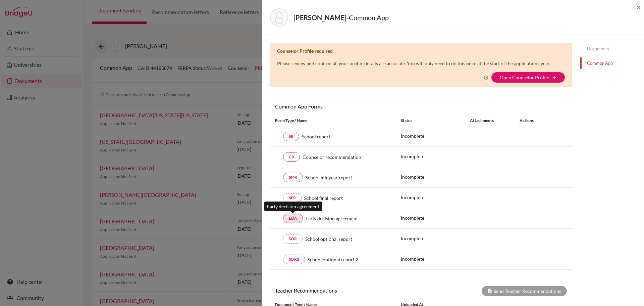  What do you see at coordinates (332, 218) in the screenshot?
I see `span: Early decision agreement` at bounding box center [332, 218].